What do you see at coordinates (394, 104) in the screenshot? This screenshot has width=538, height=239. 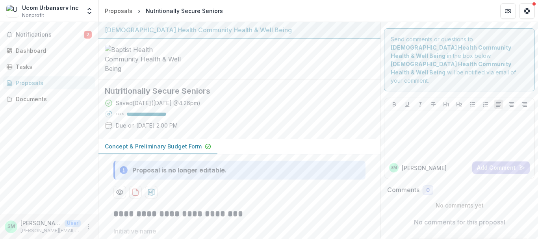 I see `button: Bold` at bounding box center [394, 104].